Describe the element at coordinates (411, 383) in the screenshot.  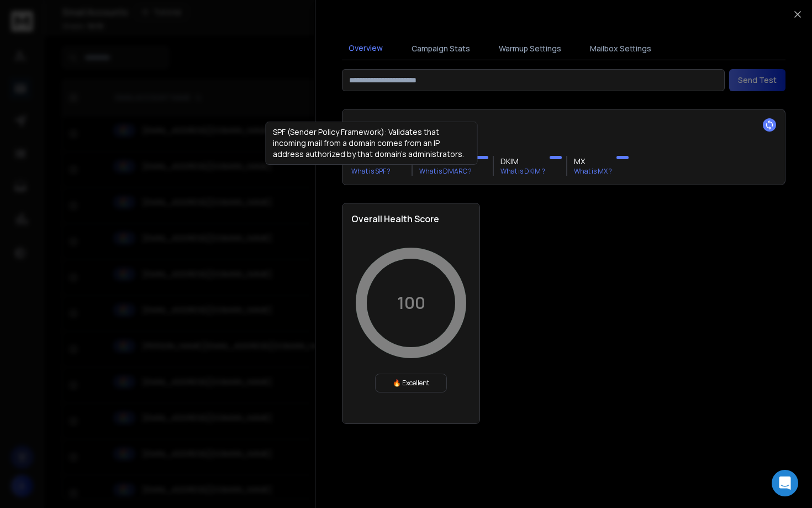
I see `div: 🔥 Excellent` at that location.